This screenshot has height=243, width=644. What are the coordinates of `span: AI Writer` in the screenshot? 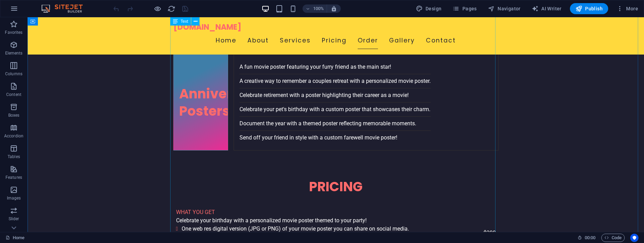 It's located at (546, 8).